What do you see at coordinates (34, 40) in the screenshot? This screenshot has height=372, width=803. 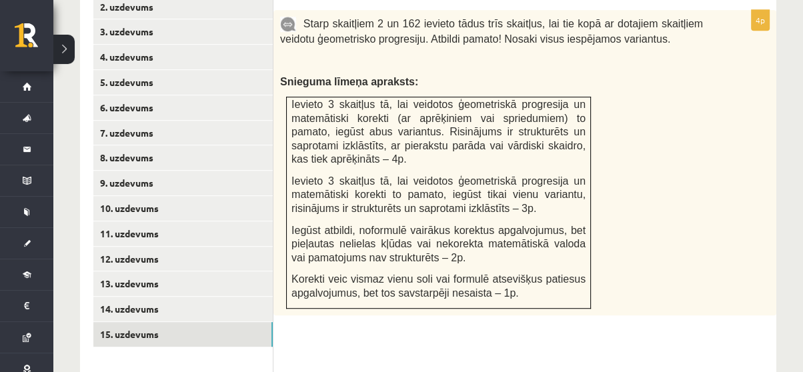 I see `a: Rīgas 1. Tālmācības vidusskola` at bounding box center [34, 40].